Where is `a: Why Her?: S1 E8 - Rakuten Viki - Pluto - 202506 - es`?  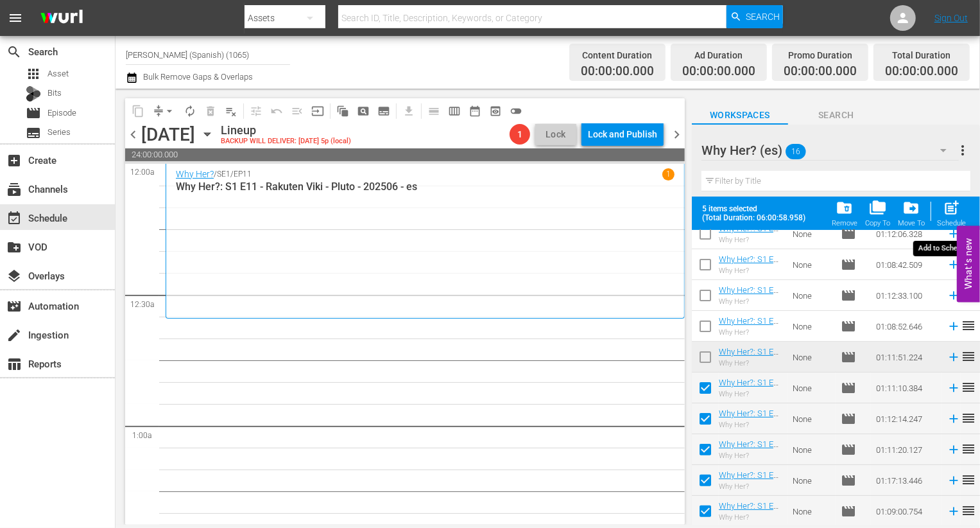 a: Why Her?: S1 E8 - Rakuten Viki - Pluto - 202506 - es is located at coordinates (750, 273).